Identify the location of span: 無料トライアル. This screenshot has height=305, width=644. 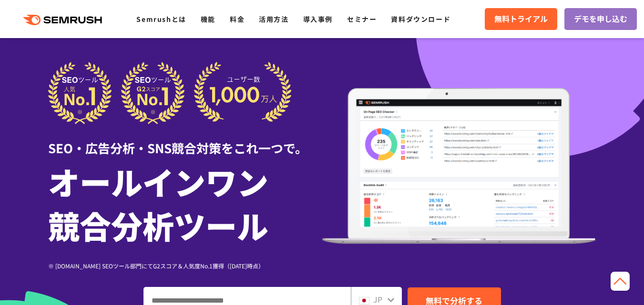
(521, 19).